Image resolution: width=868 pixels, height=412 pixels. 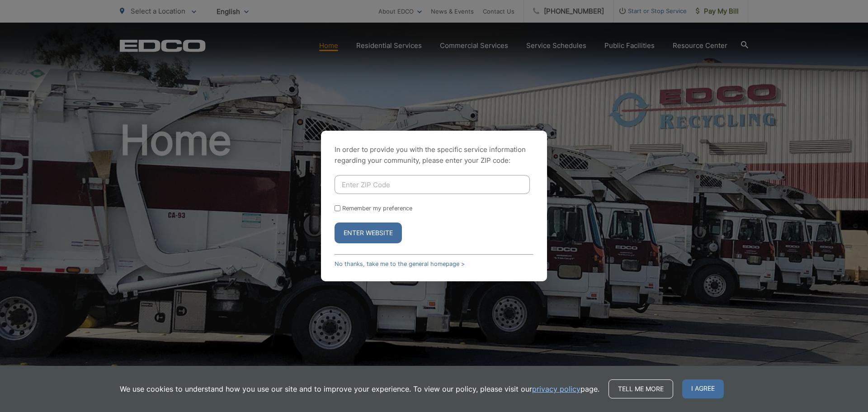 I want to click on a: Tell me more, so click(x=641, y=389).